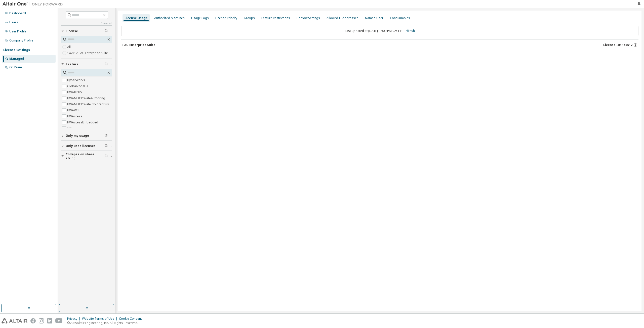  Describe the element at coordinates (87, 157) in the screenshot. I see `button: Collapse on share string` at that location.